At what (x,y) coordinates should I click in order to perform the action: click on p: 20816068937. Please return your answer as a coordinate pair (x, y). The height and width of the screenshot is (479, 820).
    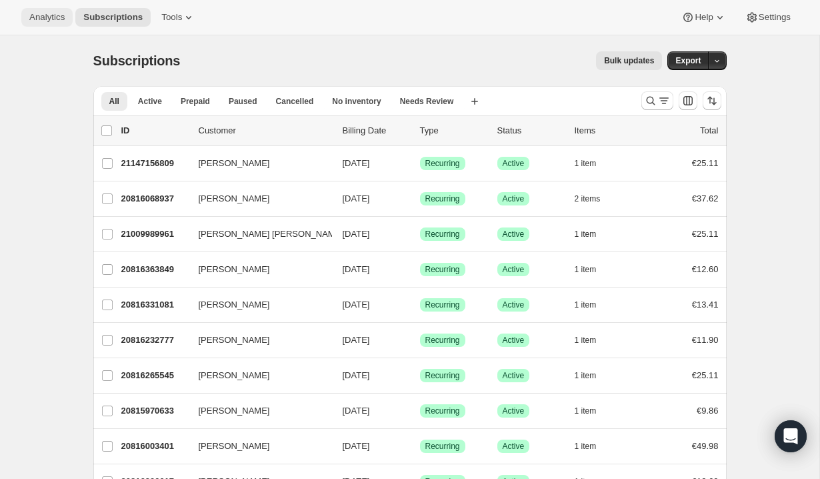
    Looking at the image, I should click on (155, 199).